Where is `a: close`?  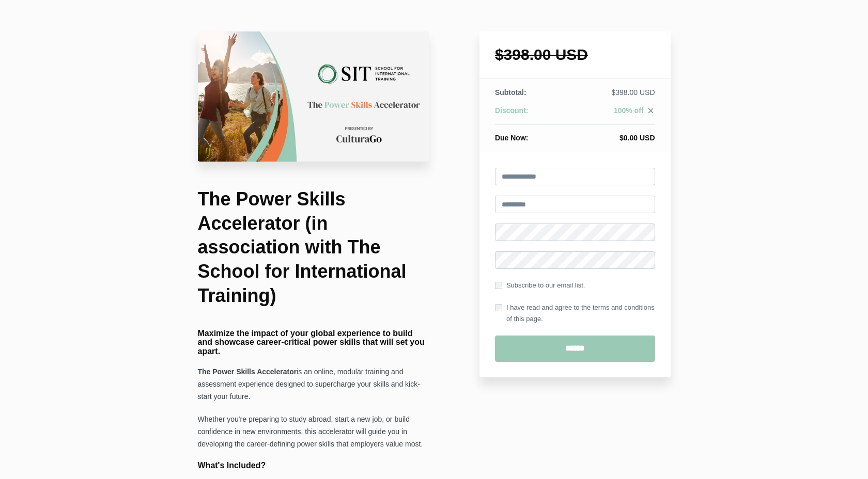
a: close is located at coordinates (650, 112).